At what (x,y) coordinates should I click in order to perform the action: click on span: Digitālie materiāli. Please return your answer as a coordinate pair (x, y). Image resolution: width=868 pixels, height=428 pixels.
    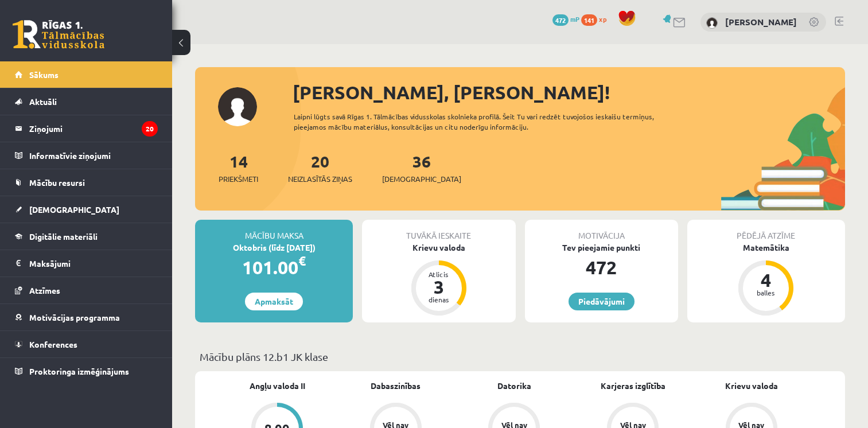
    Looking at the image, I should click on (63, 236).